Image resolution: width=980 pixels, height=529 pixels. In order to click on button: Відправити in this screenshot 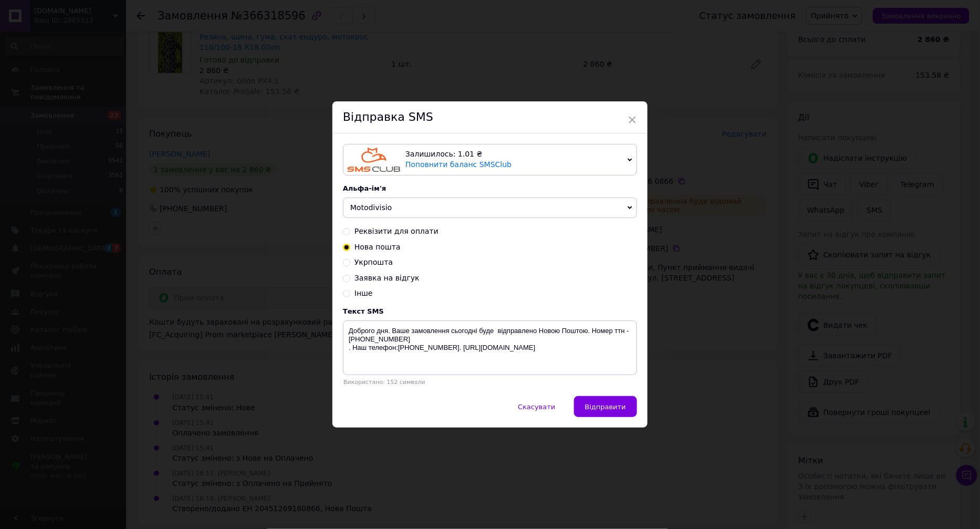, I will do `click(605, 407)`.